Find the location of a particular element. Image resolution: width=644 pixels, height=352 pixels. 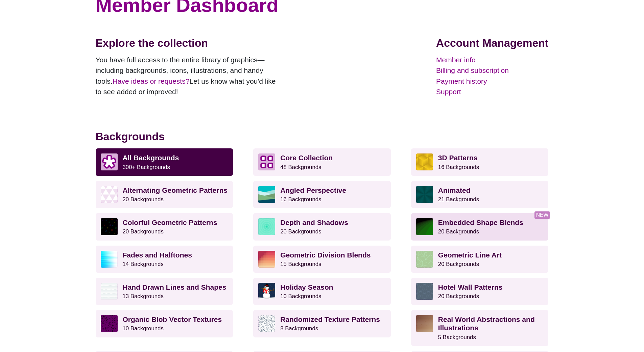

a: All Backgrounds 300+ Backgrounds is located at coordinates (165, 162).